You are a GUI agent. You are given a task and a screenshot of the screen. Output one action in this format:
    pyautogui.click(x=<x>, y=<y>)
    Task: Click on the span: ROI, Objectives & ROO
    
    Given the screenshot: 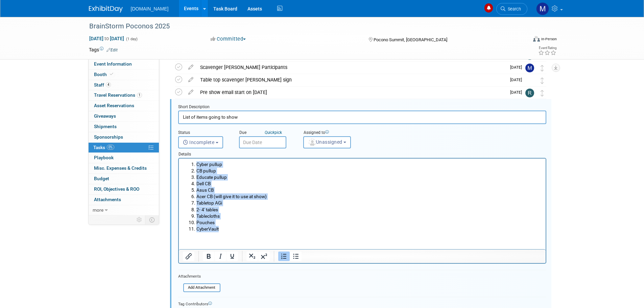 What is the action you would take?
    pyautogui.click(x=117, y=189)
    